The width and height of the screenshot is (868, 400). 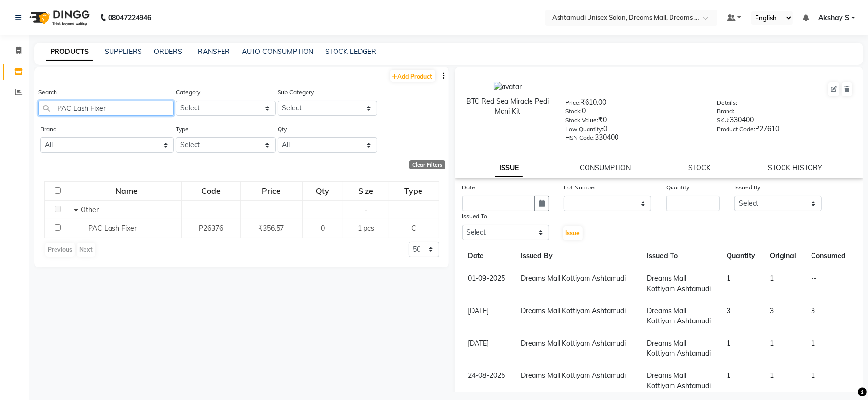 I want to click on th: Issued By, so click(x=578, y=257).